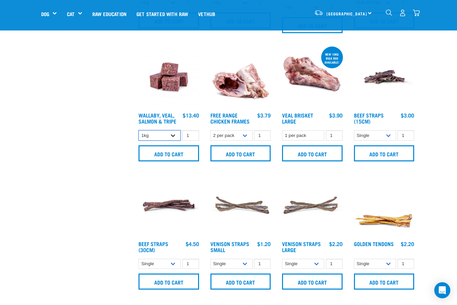 The height and width of the screenshot is (305, 457). Describe the element at coordinates (240, 205) in the screenshot. I see `img: Venison Straps` at that location.